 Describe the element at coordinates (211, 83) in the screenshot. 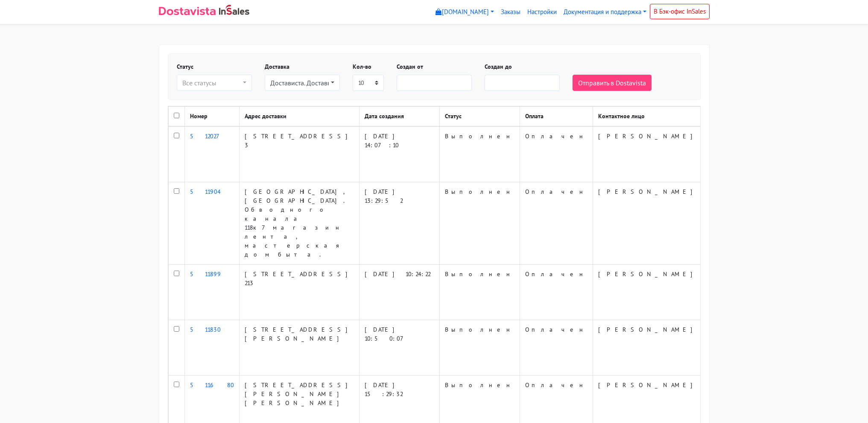

I see `div: Все статусы` at that location.